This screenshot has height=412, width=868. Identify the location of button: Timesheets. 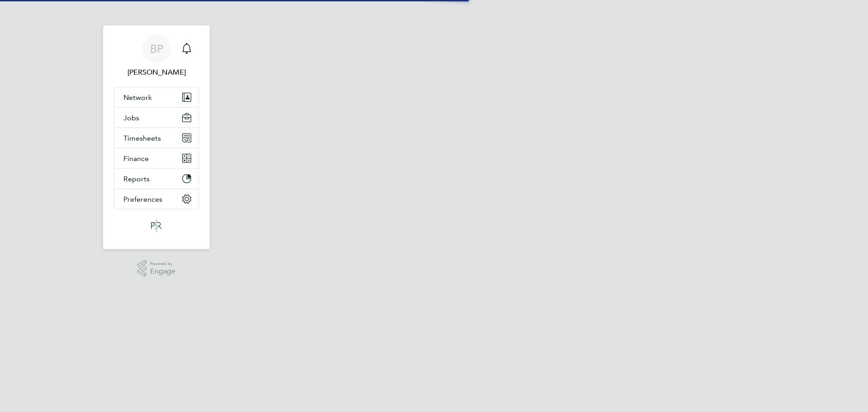
(157, 138).